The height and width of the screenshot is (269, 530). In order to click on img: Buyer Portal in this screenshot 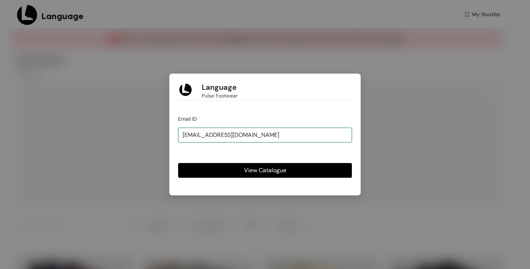, I will do `click(186, 90)`.